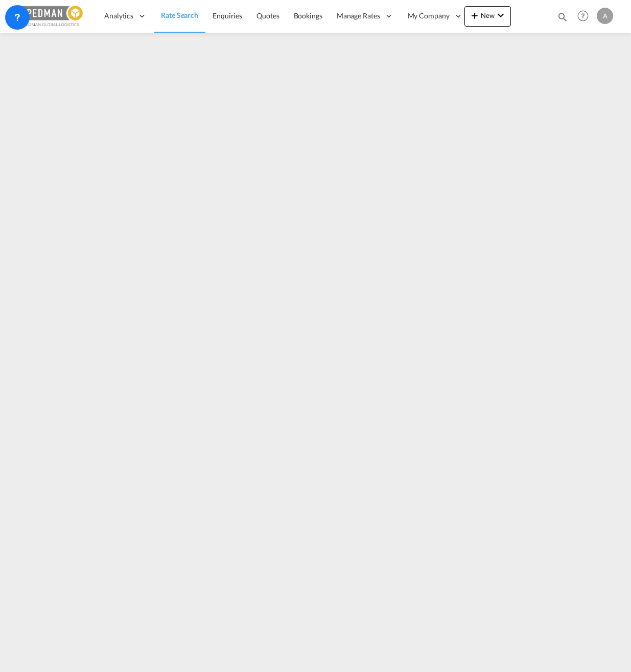 This screenshot has height=672, width=631. Describe the element at coordinates (586, 16) in the screenshot. I see `div: Help` at that location.